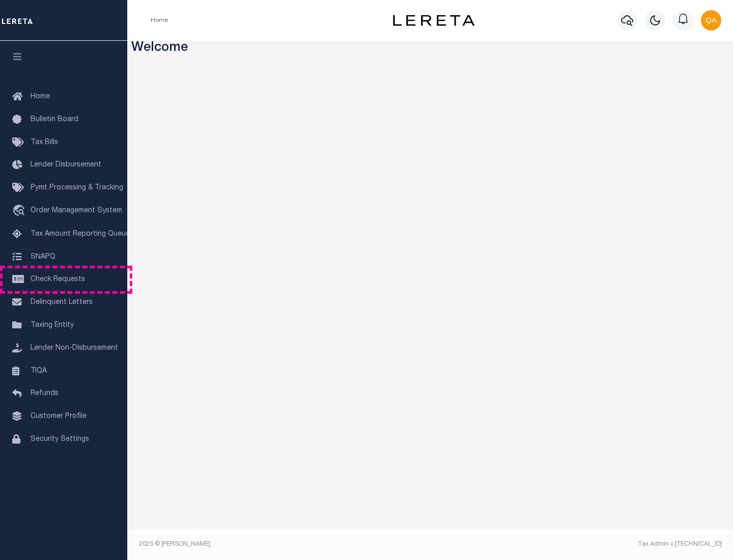 The image size is (733, 560). I want to click on span: Tax Bills, so click(45, 143).